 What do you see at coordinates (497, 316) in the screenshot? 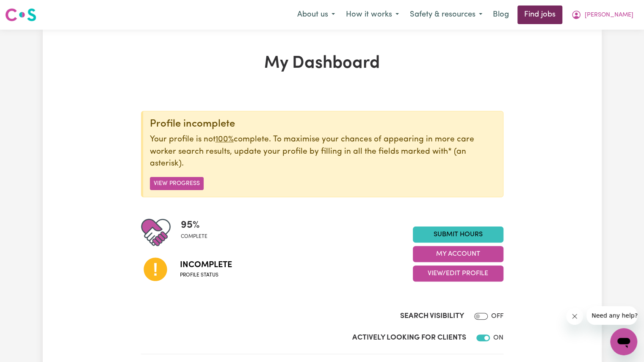
I see `span: OFF` at bounding box center [497, 316].